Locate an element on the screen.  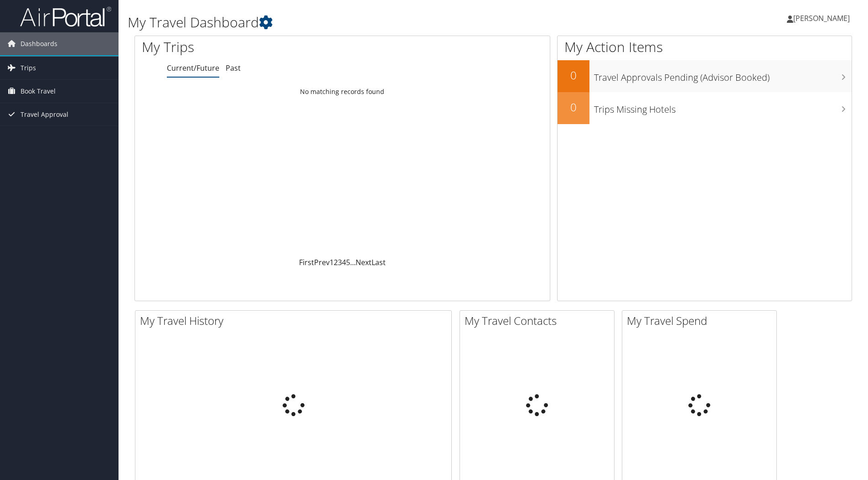
h2: My Travel Spend is located at coordinates (702, 321).